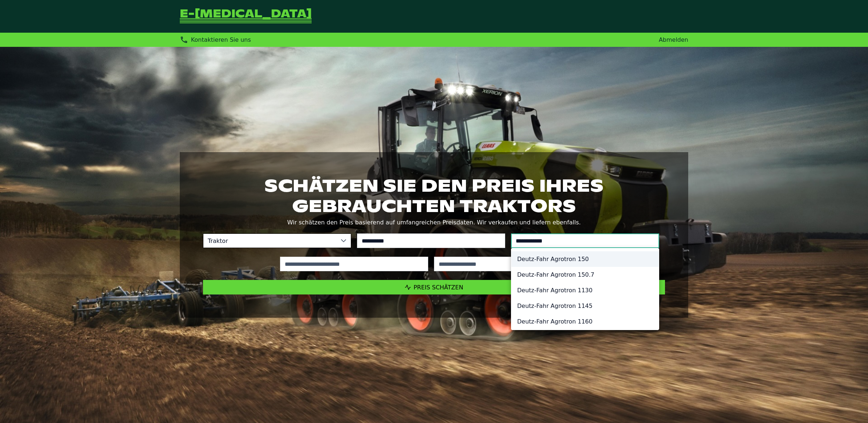 This screenshot has height=423, width=868. What do you see at coordinates (221, 40) in the screenshot?
I see `span: Kontaktieren Sie uns` at bounding box center [221, 40].